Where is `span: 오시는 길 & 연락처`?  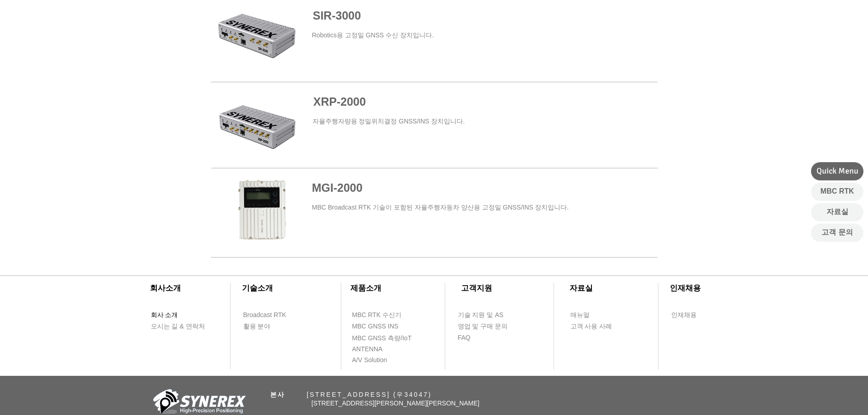 span: 오시는 길 & 연락처 is located at coordinates (178, 326).